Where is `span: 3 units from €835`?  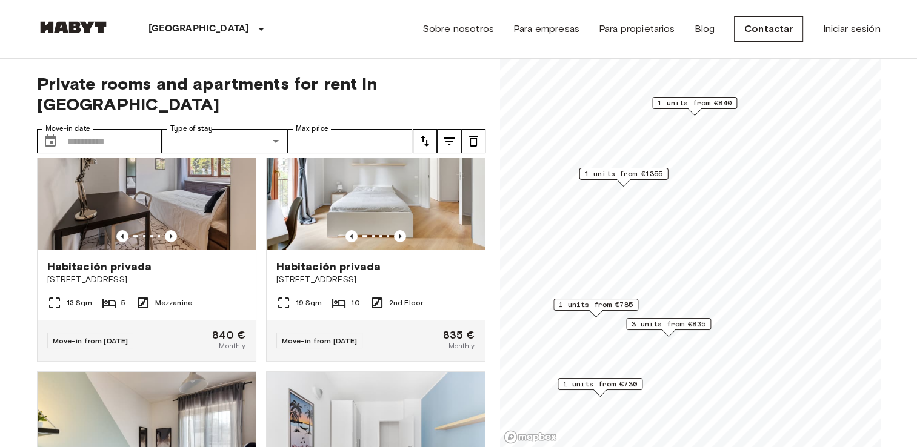 span: 3 units from €835 is located at coordinates (669, 324).